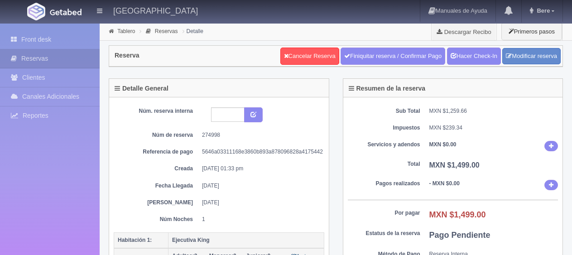 The height and width of the screenshot is (255, 572). What do you see at coordinates (474, 56) in the screenshot?
I see `a: Hacer Check-In` at bounding box center [474, 56].